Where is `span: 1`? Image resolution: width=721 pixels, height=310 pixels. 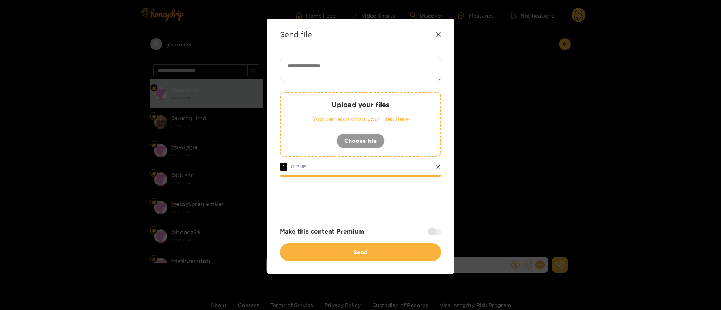
span: 1 is located at coordinates (283, 167).